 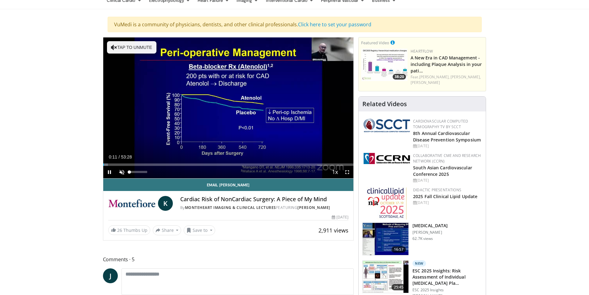 I want to click on span: 38:20, so click(x=399, y=77).